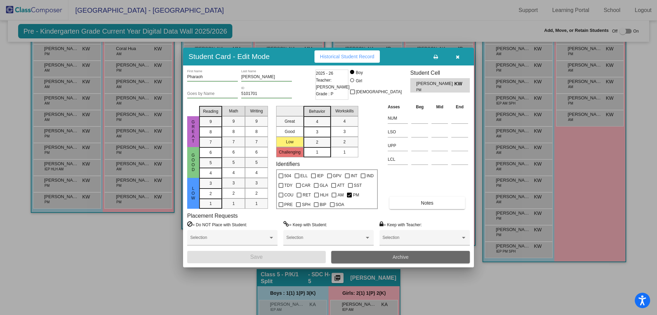 The image size is (657, 315). I want to click on th: Beg, so click(420, 107).